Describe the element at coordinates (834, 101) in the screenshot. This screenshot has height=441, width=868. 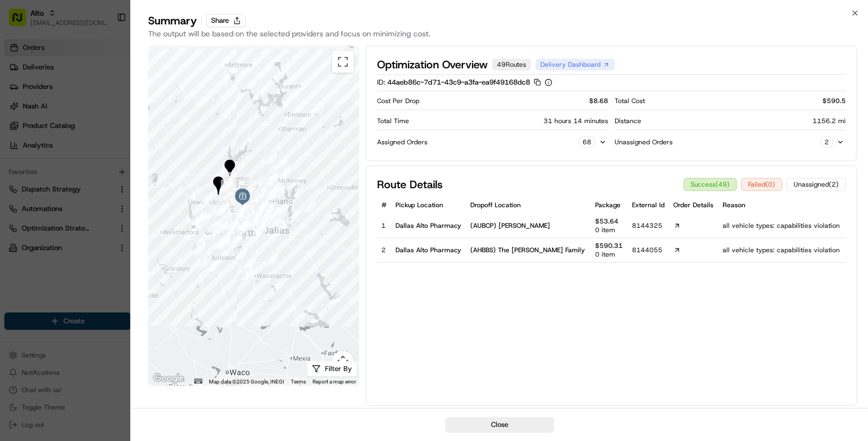
I see `p: $ 590.5` at that location.